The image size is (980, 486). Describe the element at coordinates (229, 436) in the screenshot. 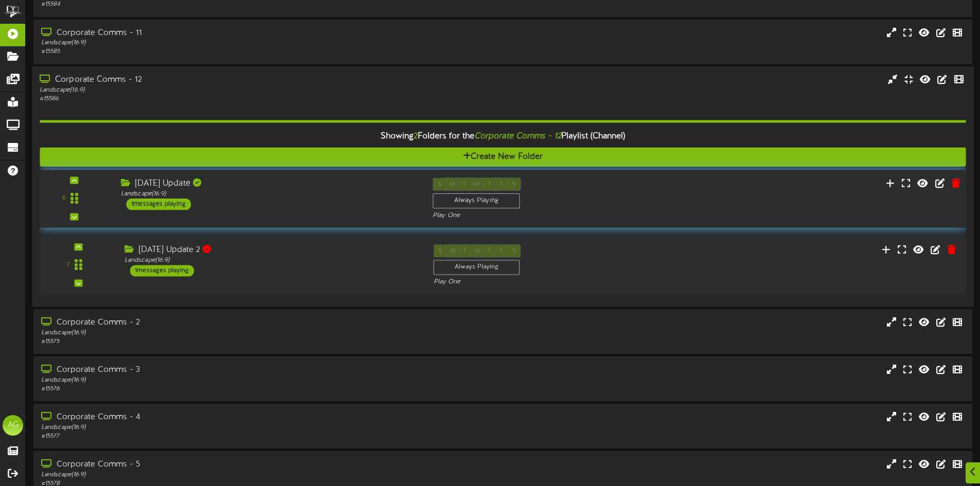

I see `div: # 15577` at that location.